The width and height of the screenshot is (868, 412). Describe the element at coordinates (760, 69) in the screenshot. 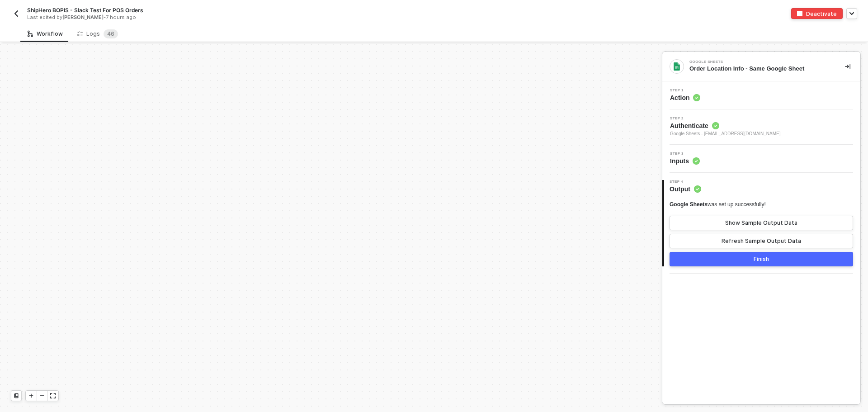

I see `div: Order Location Info - Same Google Sheet` at that location.